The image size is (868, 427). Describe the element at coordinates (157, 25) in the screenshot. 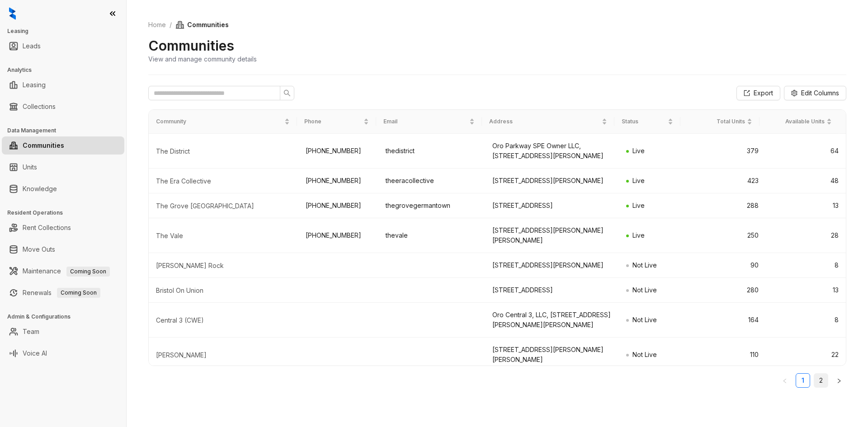

I see `a: Home` at that location.